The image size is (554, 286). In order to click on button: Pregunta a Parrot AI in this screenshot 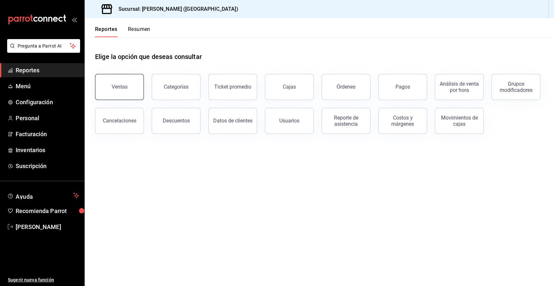, I will do `click(44, 46)`.